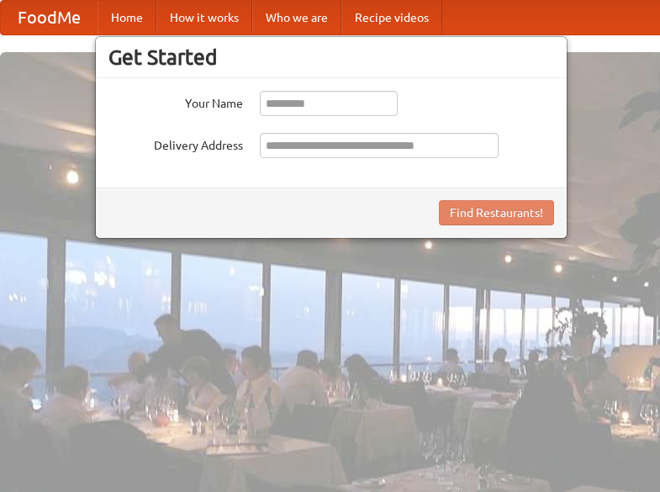  I want to click on a: Who we are, so click(297, 18).